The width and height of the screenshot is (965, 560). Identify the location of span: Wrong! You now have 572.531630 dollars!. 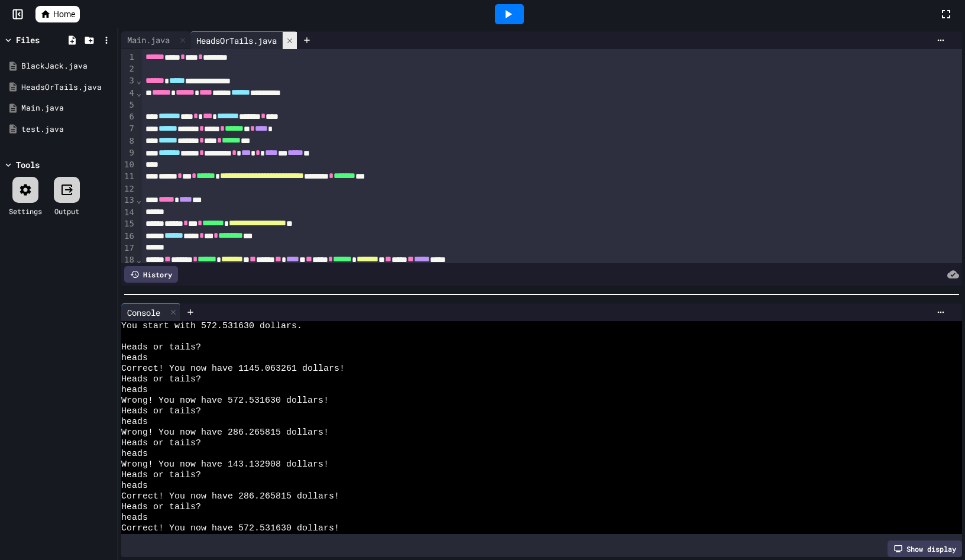
(225, 401).